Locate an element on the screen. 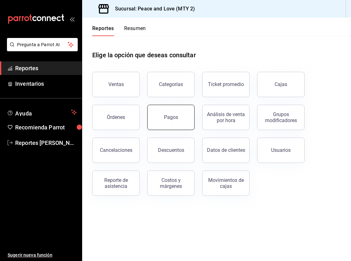 Image resolution: width=351 pixels, height=261 pixels. div: Usuarios is located at coordinates (281, 150).